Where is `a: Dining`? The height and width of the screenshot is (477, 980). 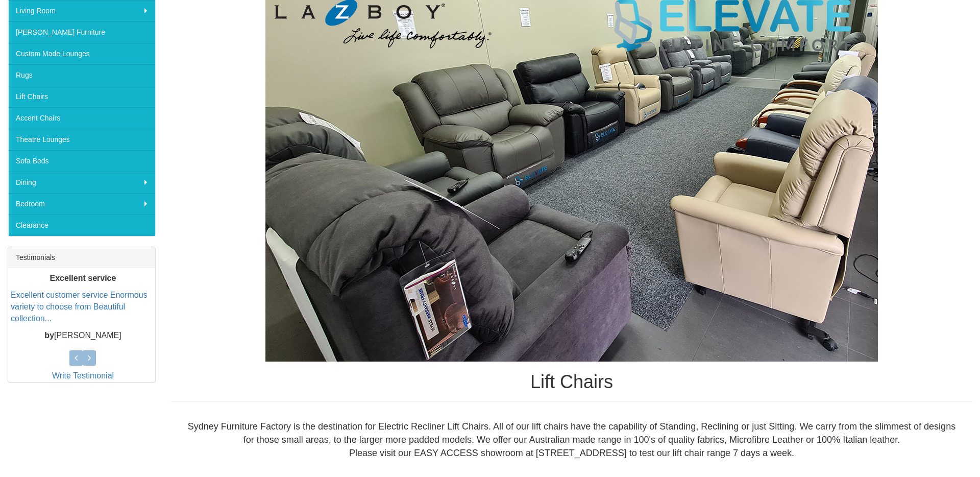
a: Dining is located at coordinates (81, 182).